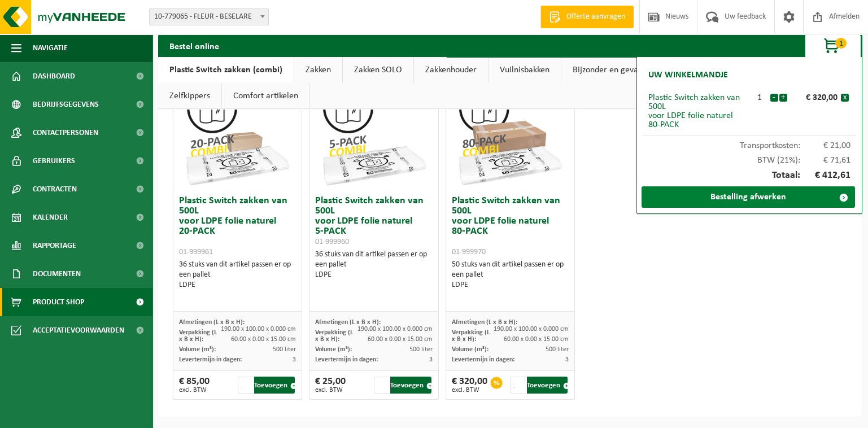 The width and height of the screenshot is (868, 428). I want to click on span: Acceptatievoorwaarden, so click(79, 330).